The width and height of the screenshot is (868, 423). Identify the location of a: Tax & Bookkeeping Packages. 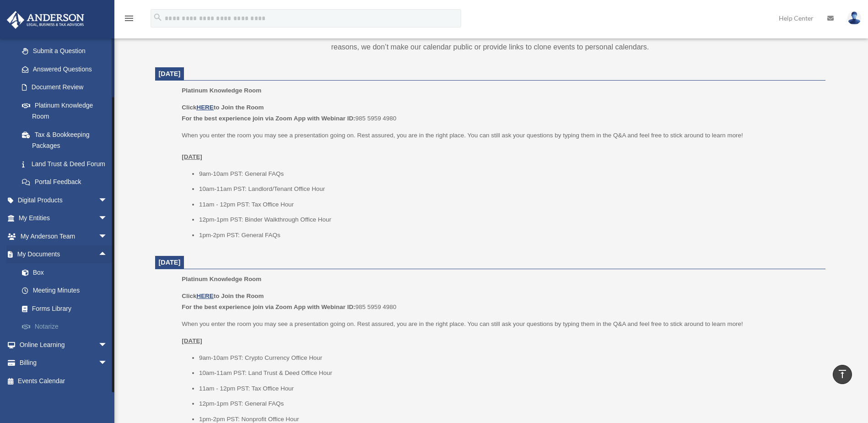
(67, 140).